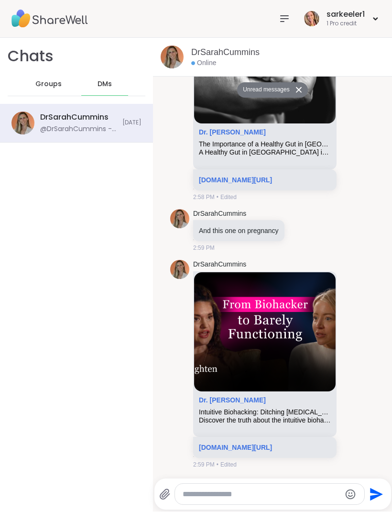 Image resolution: width=392 pixels, height=512 pixels. Describe the element at coordinates (265, 90) in the screenshot. I see `button: Unread messages` at that location.